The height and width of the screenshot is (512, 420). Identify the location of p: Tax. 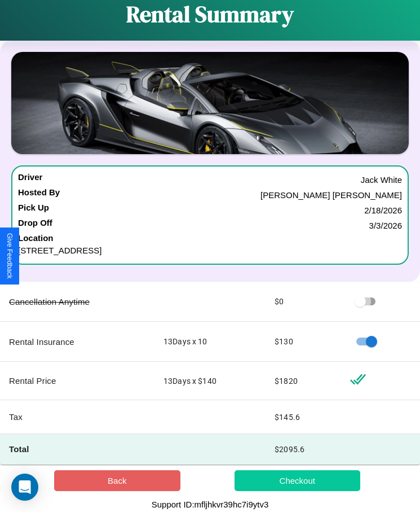
(77, 416).